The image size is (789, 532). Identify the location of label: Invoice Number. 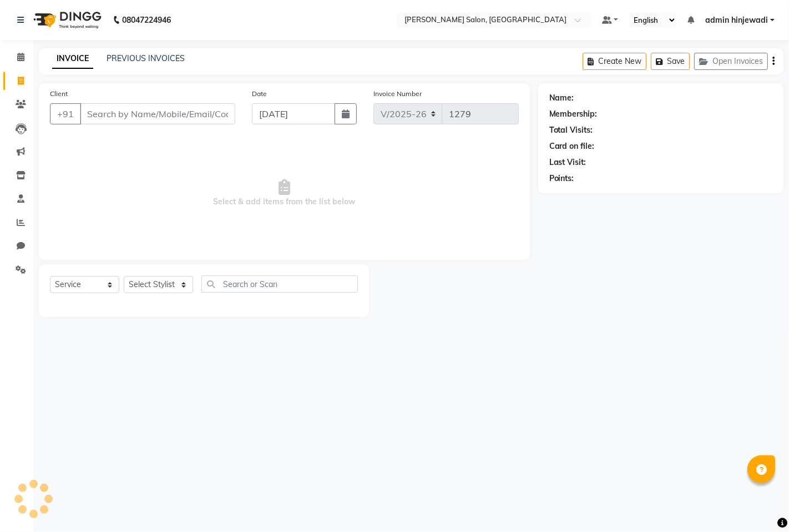
(397, 94).